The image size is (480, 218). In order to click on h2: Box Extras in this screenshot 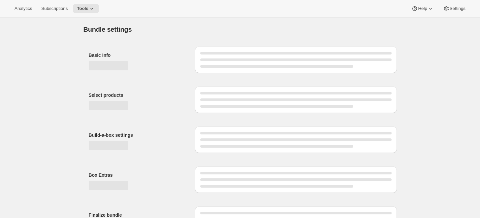, I will do `click(137, 175)`.